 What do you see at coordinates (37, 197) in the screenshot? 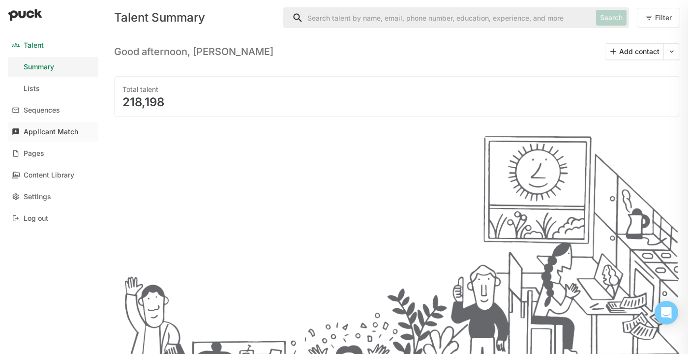
I see `div: Settings` at bounding box center [37, 197].